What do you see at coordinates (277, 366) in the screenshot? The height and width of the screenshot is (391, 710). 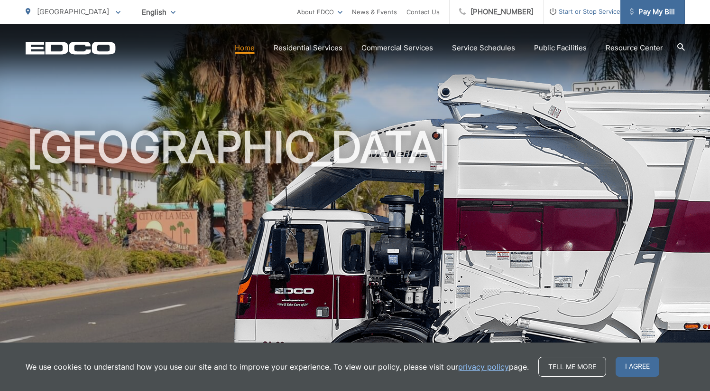 I see `p: We use cookies to understand how you use our site and to improve your experience. To view our pol...` at bounding box center [277, 366].